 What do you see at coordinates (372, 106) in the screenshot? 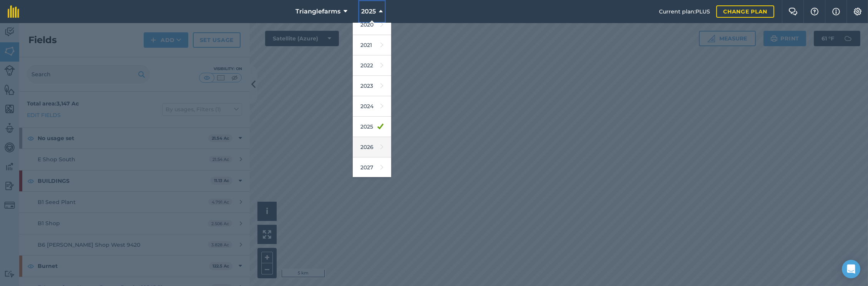
I see `a: 2024` at bounding box center [372, 106].